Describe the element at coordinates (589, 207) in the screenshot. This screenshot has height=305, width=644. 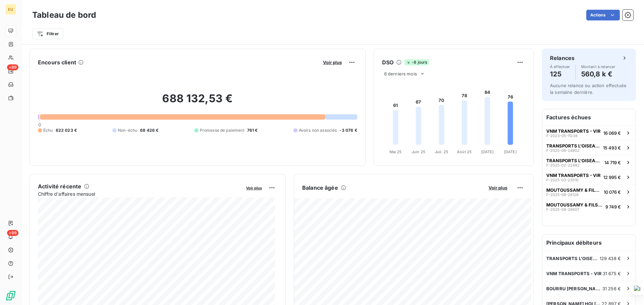
I see `button: MOUTOUSSAMY & FILS - VIRF-2025-09-266079 749 €` at that location.